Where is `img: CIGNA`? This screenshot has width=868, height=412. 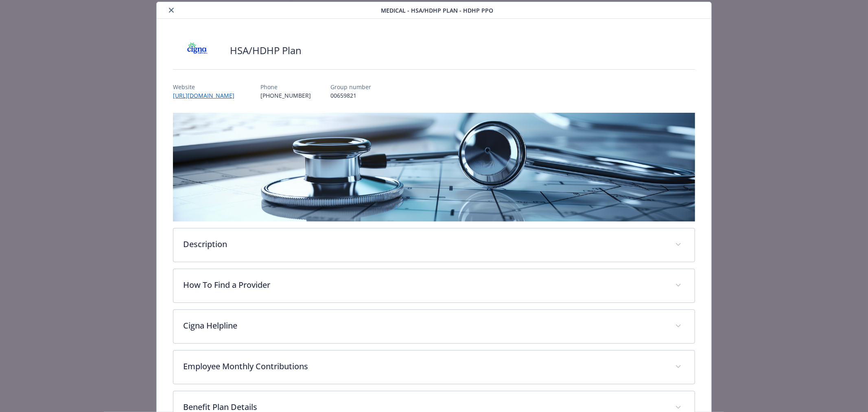 img: CIGNA is located at coordinates (197, 50).